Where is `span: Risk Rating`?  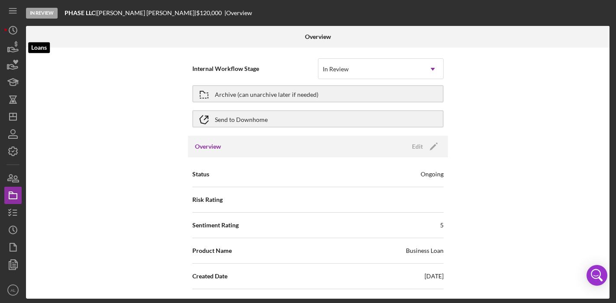
span: Risk Rating is located at coordinates (207, 200).